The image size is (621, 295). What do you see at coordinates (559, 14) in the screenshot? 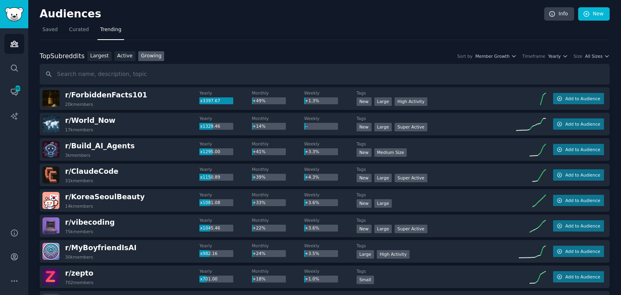
I see `a: Info` at bounding box center [559, 14].